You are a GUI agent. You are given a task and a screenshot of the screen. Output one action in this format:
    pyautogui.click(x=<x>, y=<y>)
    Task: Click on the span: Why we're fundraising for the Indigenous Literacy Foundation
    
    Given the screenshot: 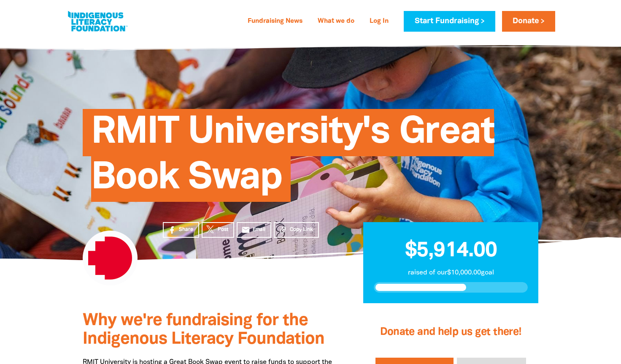 What is the action you would take?
    pyautogui.click(x=203, y=329)
    